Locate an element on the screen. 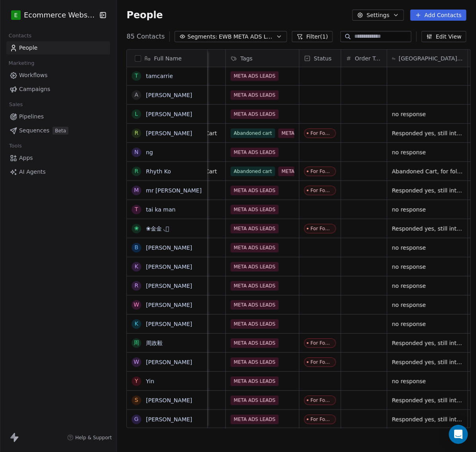 This screenshot has height=452, width=476. div: S is located at coordinates (136, 400).